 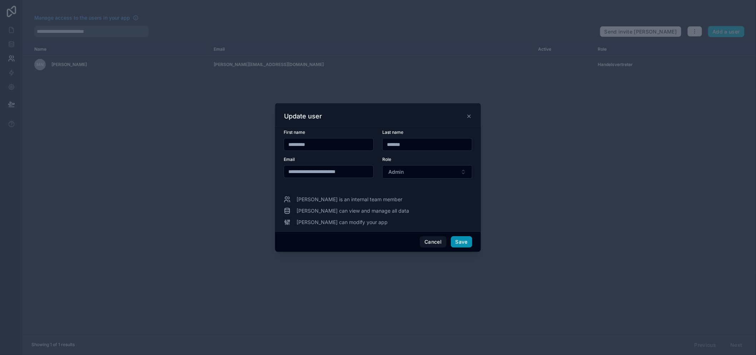 I want to click on span: Role, so click(x=387, y=159).